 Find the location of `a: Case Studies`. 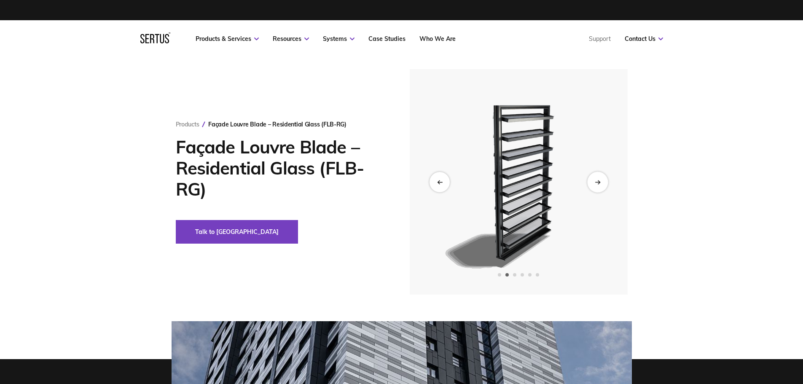

a: Case Studies is located at coordinates (387, 39).